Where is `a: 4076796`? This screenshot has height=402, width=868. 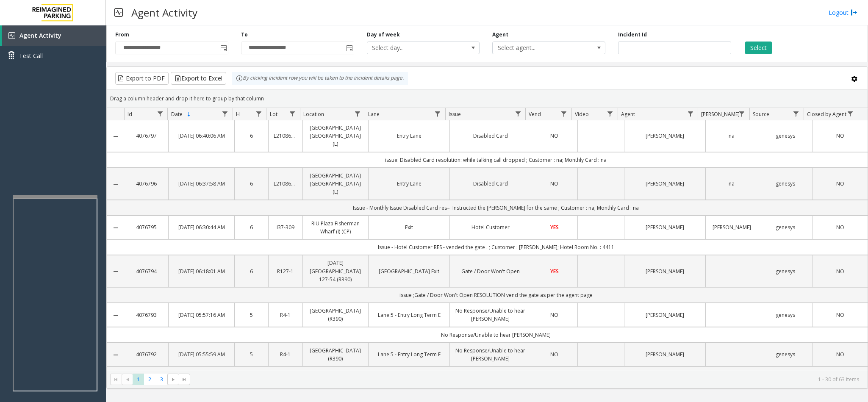 a: 4076796 is located at coordinates (146, 183).